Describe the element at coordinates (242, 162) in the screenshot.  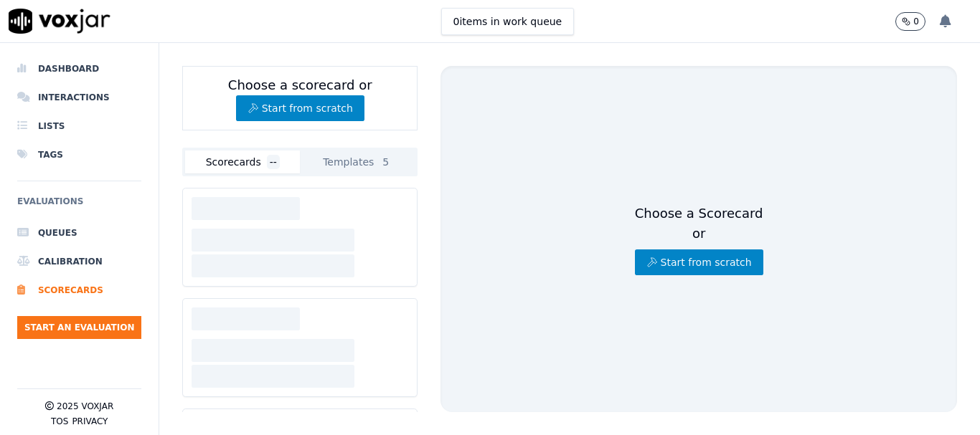
I see `button: Scorecards` at that location.